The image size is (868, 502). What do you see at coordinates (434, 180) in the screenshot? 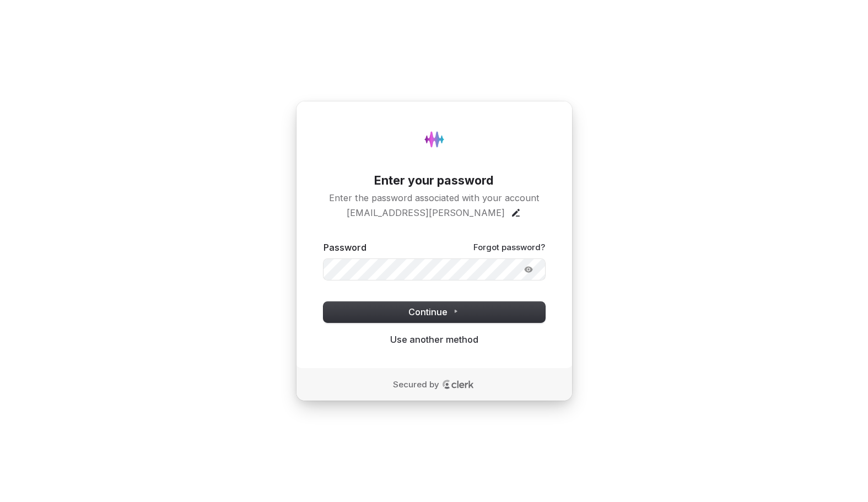
I see `h1: Enter your password` at bounding box center [434, 180].